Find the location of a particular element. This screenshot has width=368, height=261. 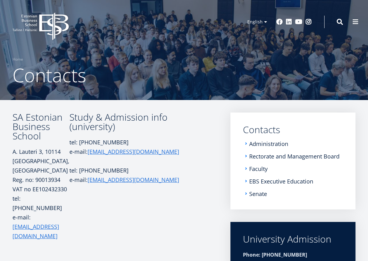

div: University Admission is located at coordinates (293, 239).